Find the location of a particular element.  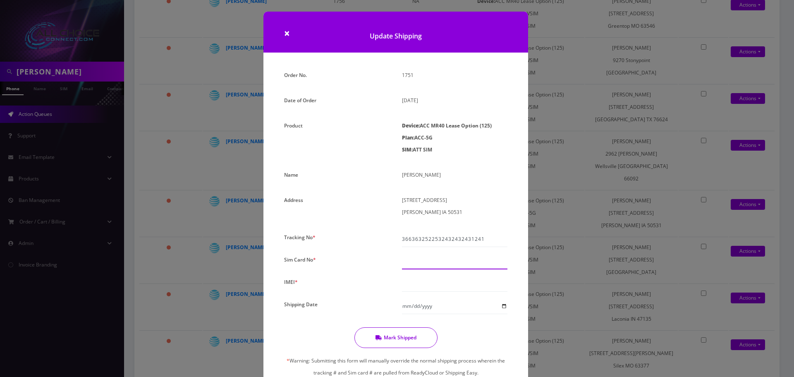

b: Device: is located at coordinates (411, 125).